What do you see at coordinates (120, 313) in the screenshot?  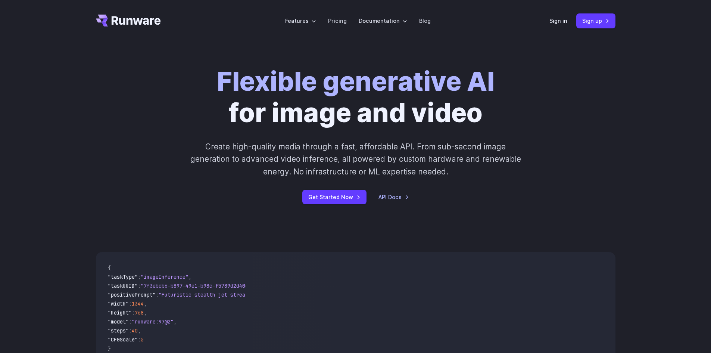 I see `span: "height"` at bounding box center [120, 313].